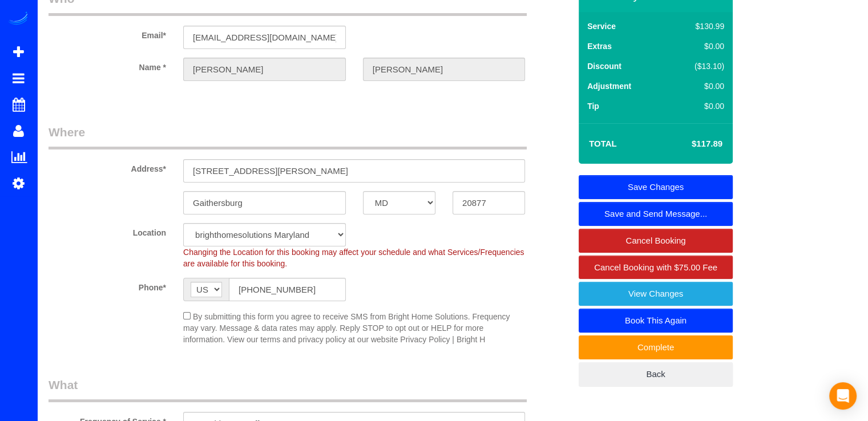 The image size is (868, 421). I want to click on label: Location, so click(107, 231).